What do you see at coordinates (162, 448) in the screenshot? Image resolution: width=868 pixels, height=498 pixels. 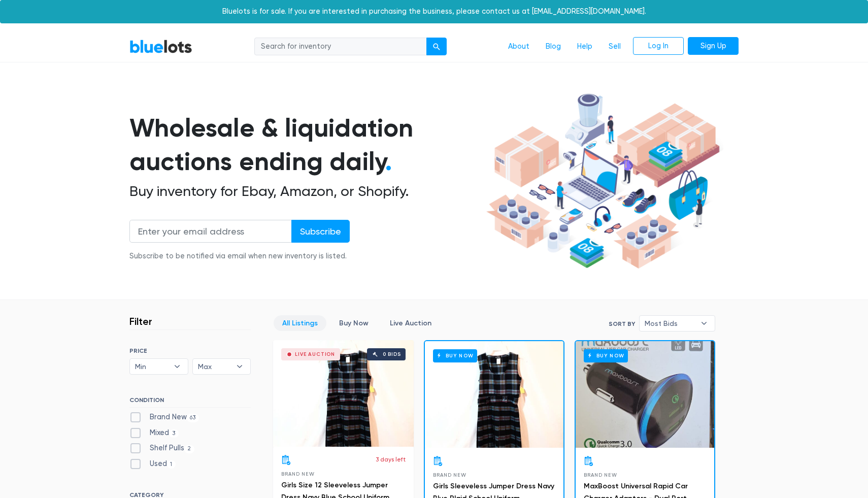 I see `label: Shelf Pulls` at bounding box center [162, 448].